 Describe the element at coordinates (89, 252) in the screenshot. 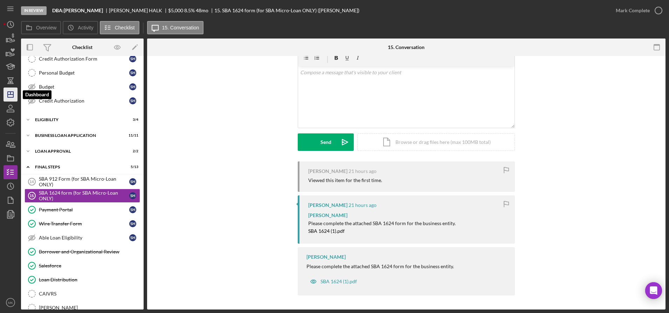

I see `div: Borrower and Organizational Review` at that location.